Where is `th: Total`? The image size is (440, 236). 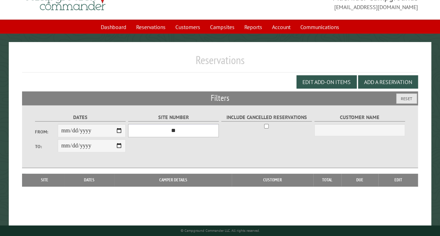 th: Total is located at coordinates (327, 180).